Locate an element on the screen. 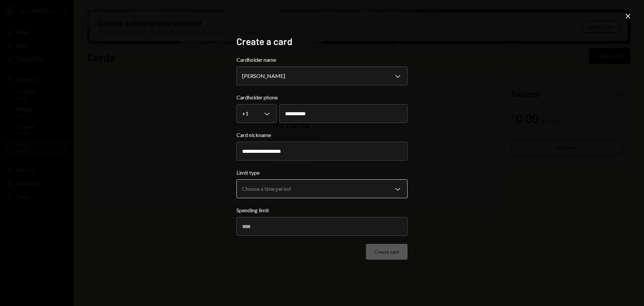 Image resolution: width=644 pixels, height=306 pixels. label: Card nickname is located at coordinates (322, 135).